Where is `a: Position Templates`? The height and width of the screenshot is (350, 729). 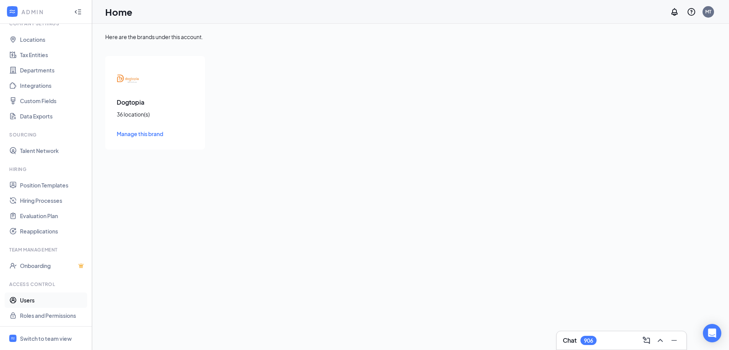
a: Position Templates is located at coordinates (53, 185).